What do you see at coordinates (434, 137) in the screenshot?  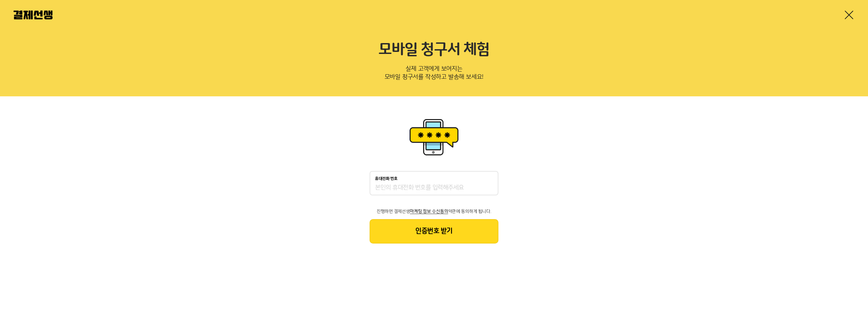 I see `img: 휴대폰인증 이미지` at bounding box center [434, 137].